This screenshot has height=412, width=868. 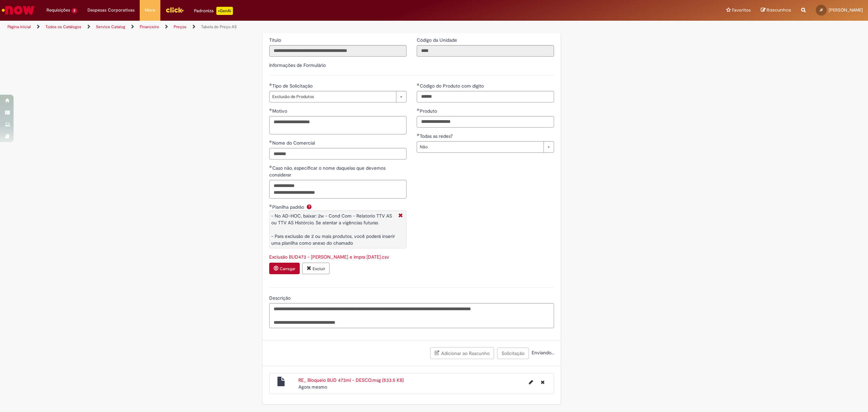 I want to click on span: Enviando..., so click(x=542, y=353).